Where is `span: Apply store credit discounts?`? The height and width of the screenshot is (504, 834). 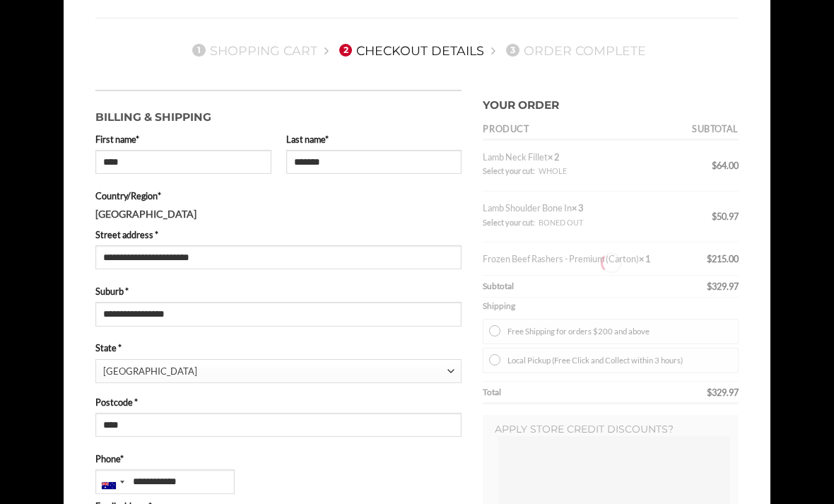 span: Apply store credit discounts? is located at coordinates (584, 429).